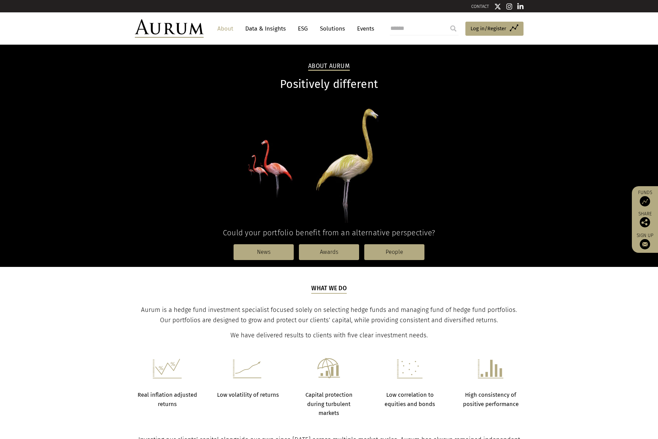 This screenshot has height=439, width=658. Describe the element at coordinates (409, 400) in the screenshot. I see `strong: Low correlation to equities and bonds` at that location.